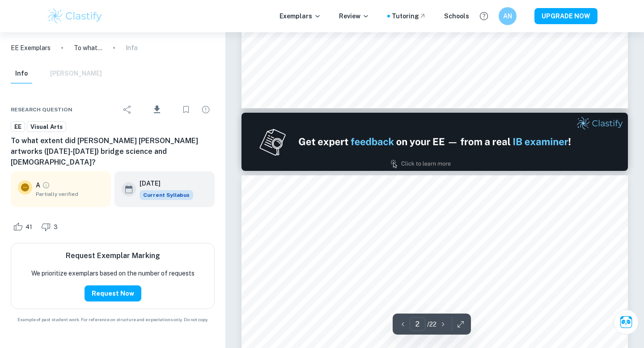 This screenshot has height=348, width=644. Describe the element at coordinates (24, 227) in the screenshot. I see `div: Like` at that location.